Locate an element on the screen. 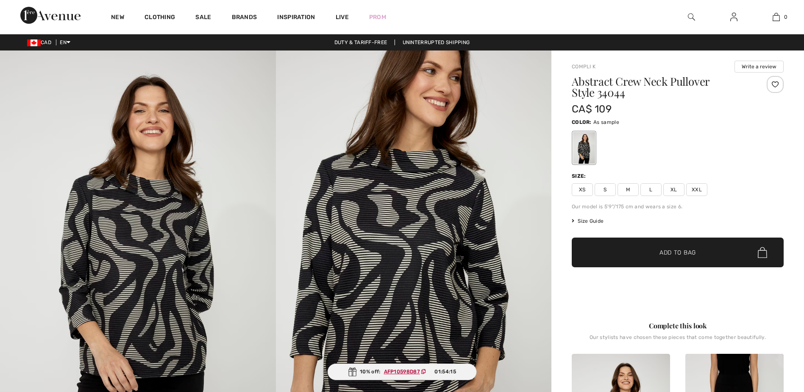 The height and width of the screenshot is (392, 804). h1: Abstract Crew Neck Pullover Style 34044 is located at coordinates (660, 87).